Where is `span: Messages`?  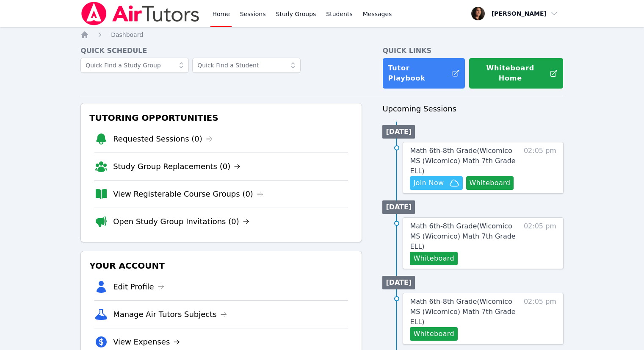
span: Messages is located at coordinates (377, 14).